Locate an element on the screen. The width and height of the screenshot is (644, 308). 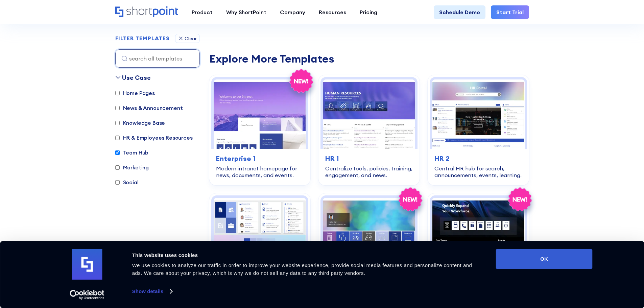
label: News & Announcement is located at coordinates (149, 108).